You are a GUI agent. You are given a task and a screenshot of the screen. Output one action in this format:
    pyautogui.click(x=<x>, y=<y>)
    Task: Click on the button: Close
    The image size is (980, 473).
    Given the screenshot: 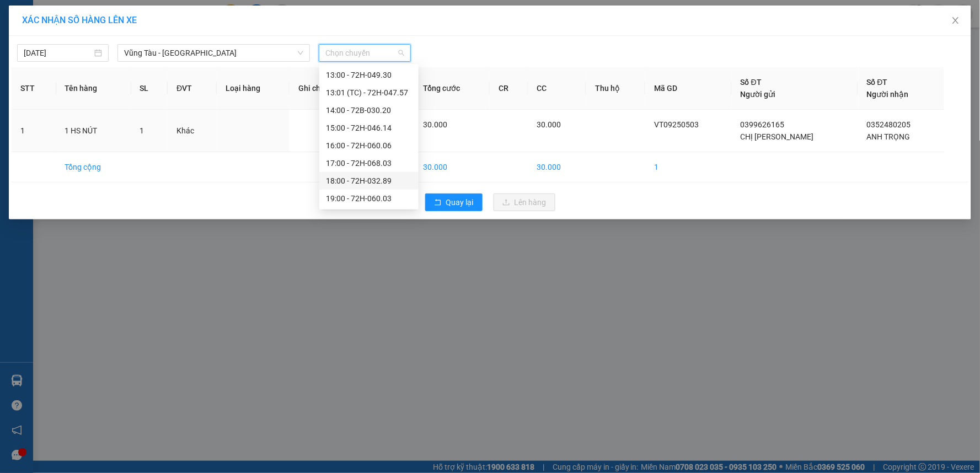 What is the action you would take?
    pyautogui.click(x=956, y=21)
    